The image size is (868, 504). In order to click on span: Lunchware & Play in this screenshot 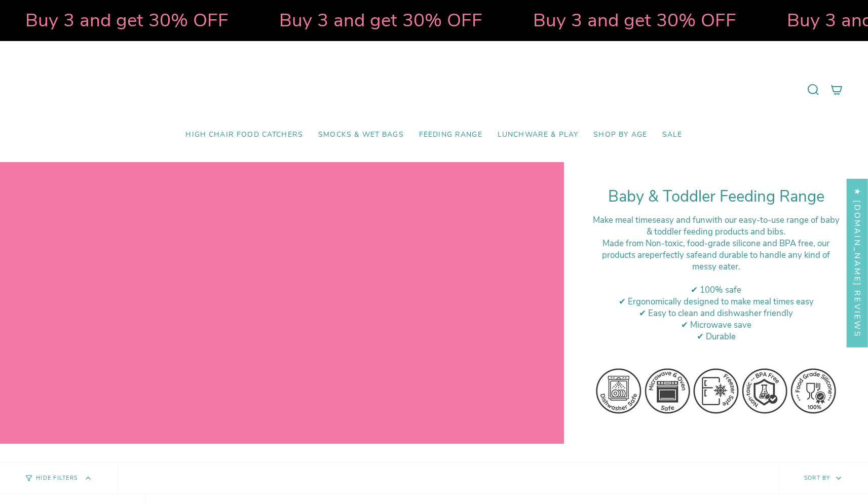, I will do `click(537, 135)`.